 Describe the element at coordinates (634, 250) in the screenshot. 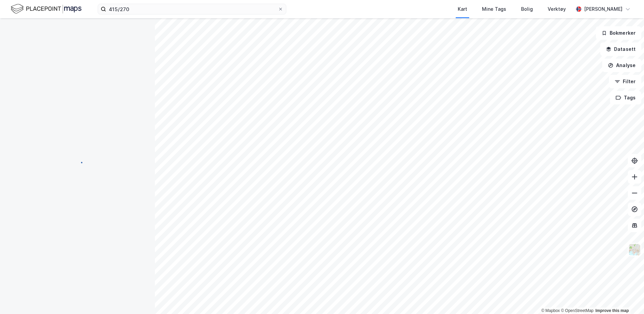

I see `img: Z` at that location.